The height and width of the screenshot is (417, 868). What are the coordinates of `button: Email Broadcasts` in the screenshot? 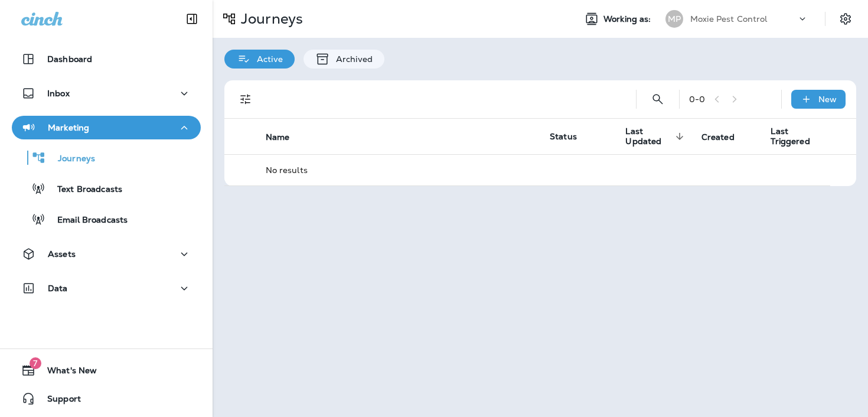 It's located at (106, 219).